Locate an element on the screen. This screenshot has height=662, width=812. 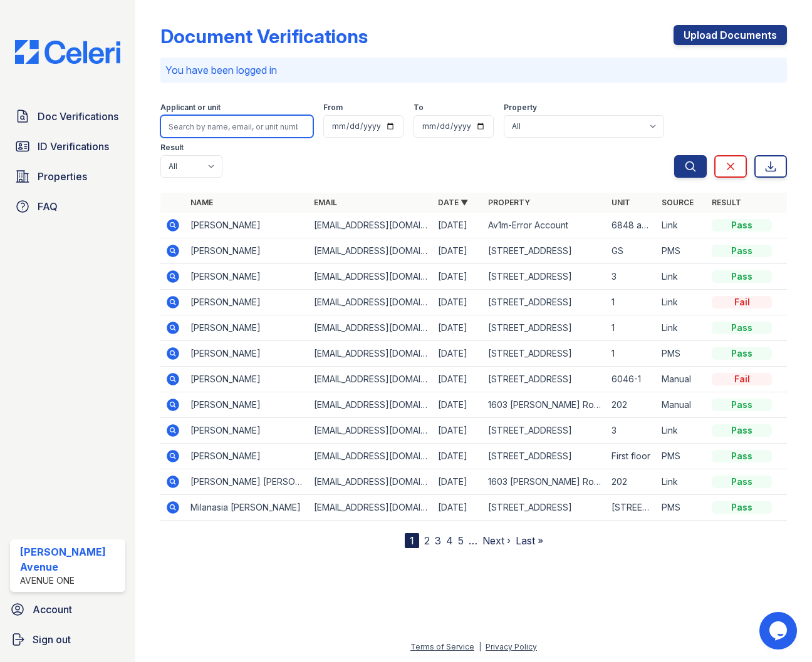
a: Terms of Service is located at coordinates (443, 647).